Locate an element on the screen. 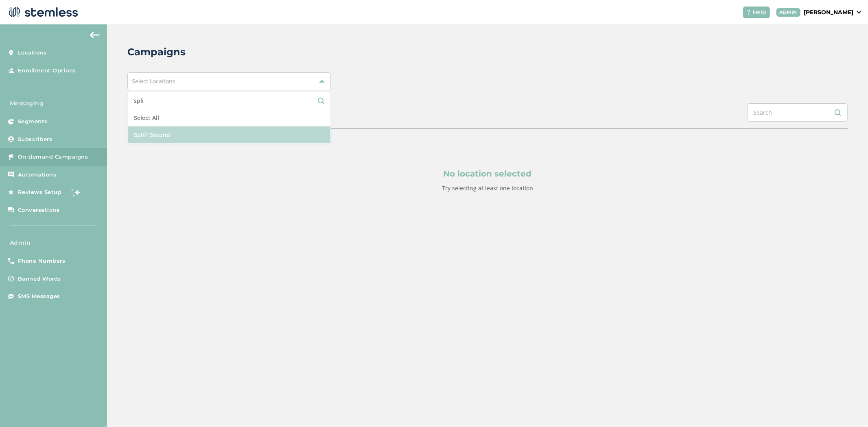 Image resolution: width=868 pixels, height=427 pixels. li: Spliff Second is located at coordinates (229, 135).